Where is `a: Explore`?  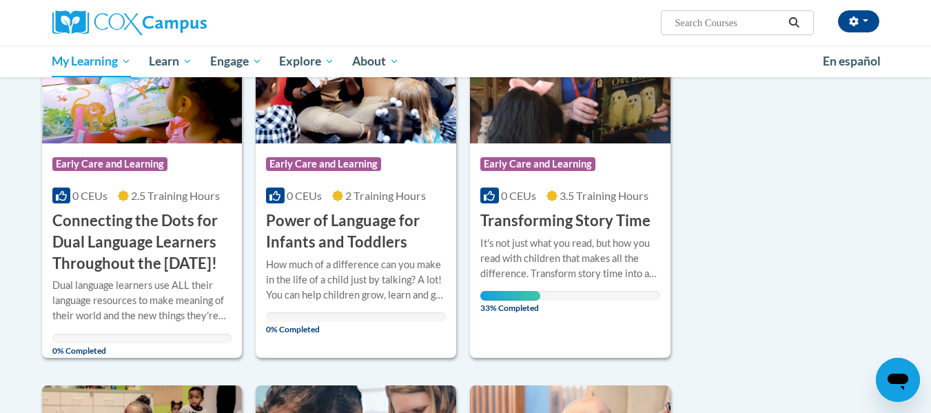 a: Explore is located at coordinates (307, 61).